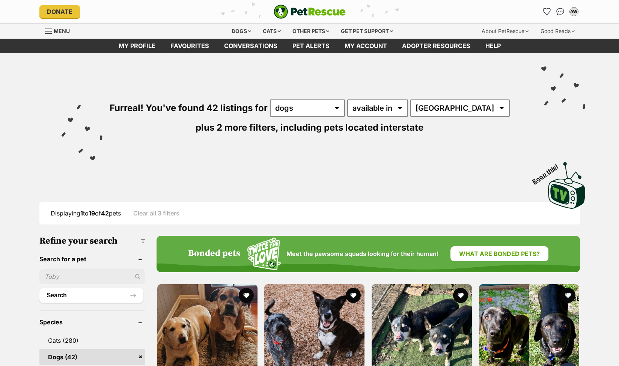 The width and height of the screenshot is (619, 366). What do you see at coordinates (557, 31) in the screenshot?
I see `div: Good Reads` at bounding box center [557, 31].